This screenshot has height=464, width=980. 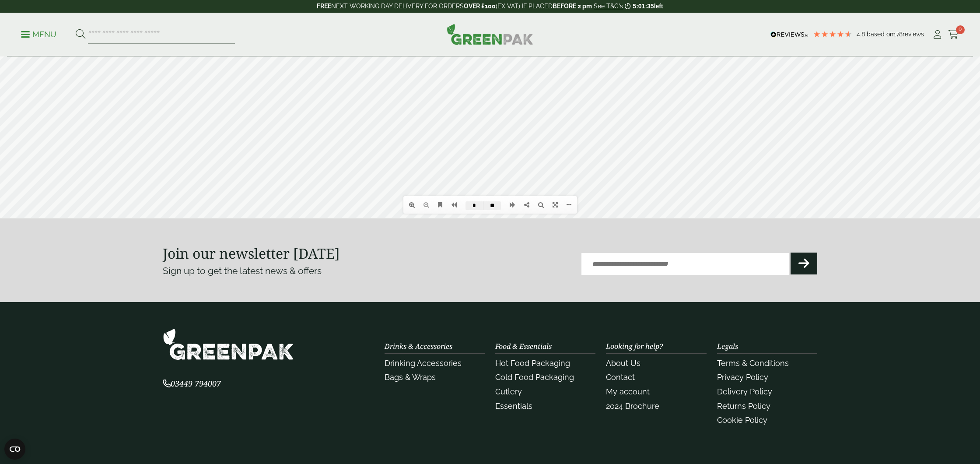 I want to click on a: 2024 Brochure, so click(x=633, y=406).